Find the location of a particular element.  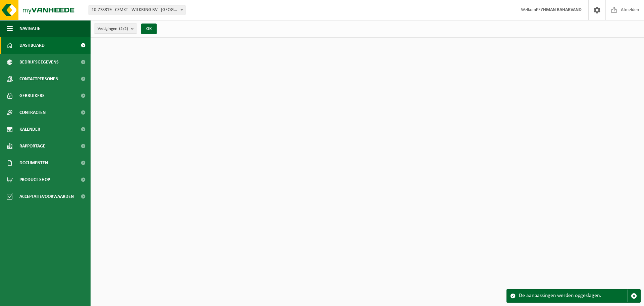

span: Navigatie is located at coordinates (30, 28).